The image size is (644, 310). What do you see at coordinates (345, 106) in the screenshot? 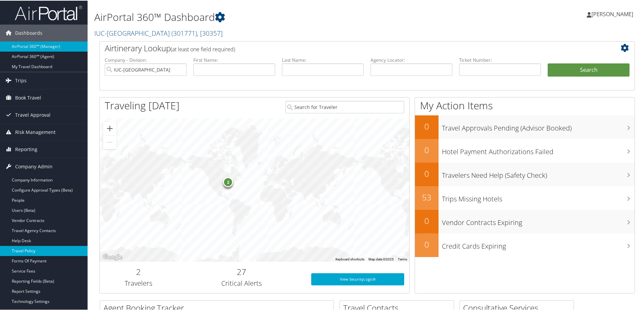
I see `input: Search for Traveler` at bounding box center [345, 106].